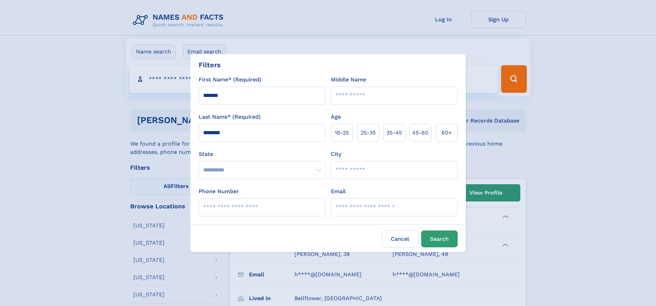 The image size is (656, 306). I want to click on label: Email, so click(338, 191).